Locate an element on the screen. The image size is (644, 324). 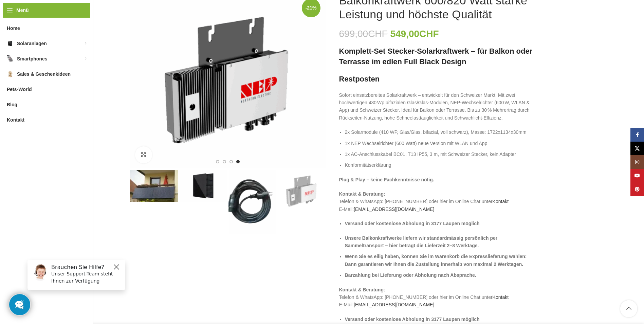
span: Home is located at coordinates (14, 28).